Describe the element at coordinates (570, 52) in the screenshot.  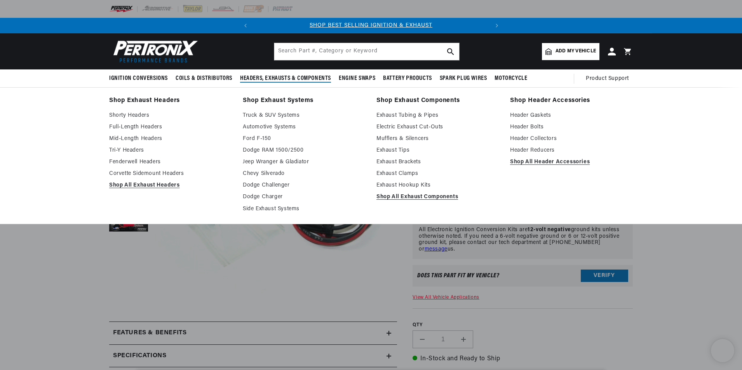
I see `a: Add my vehicle` at that location.